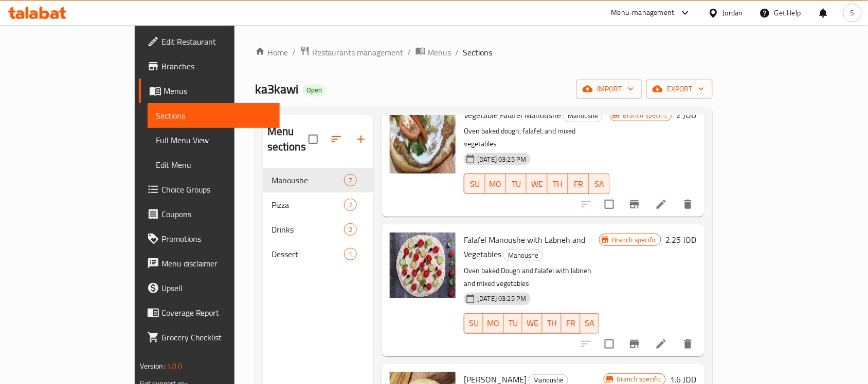 The width and height of the screenshot is (868, 384). Describe the element at coordinates (213, 116) in the screenshot. I see `a: Sections` at that location.